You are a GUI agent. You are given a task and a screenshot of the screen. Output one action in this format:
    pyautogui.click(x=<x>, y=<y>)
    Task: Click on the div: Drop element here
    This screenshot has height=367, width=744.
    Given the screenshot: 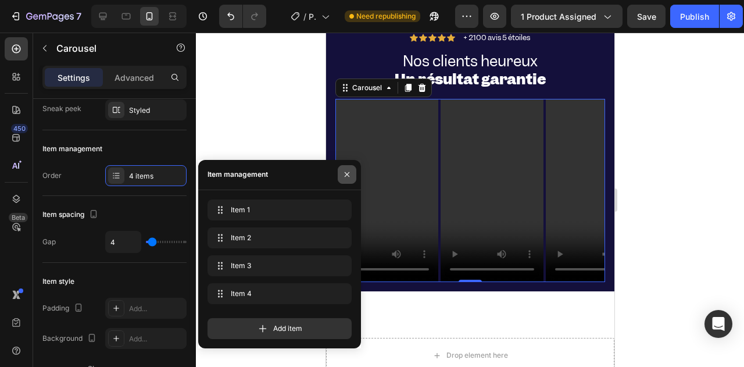 What is the action you would take?
    pyautogui.click(x=151, y=323)
    